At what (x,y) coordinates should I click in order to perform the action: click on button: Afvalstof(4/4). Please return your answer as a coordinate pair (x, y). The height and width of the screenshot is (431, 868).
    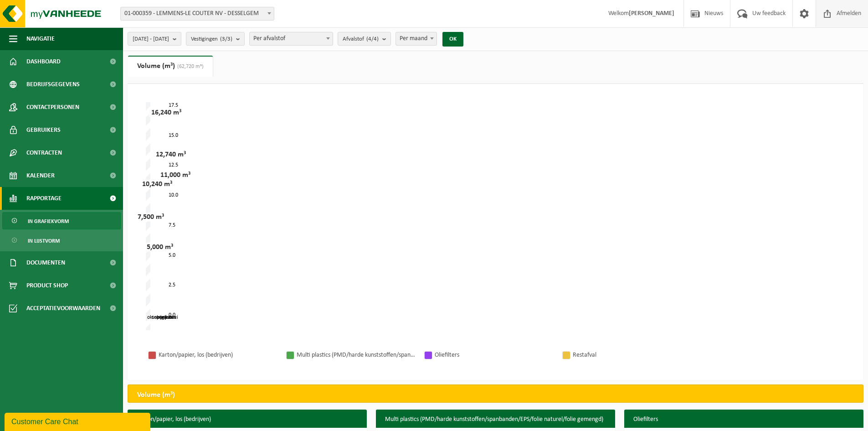
    Looking at the image, I should click on (364, 39).